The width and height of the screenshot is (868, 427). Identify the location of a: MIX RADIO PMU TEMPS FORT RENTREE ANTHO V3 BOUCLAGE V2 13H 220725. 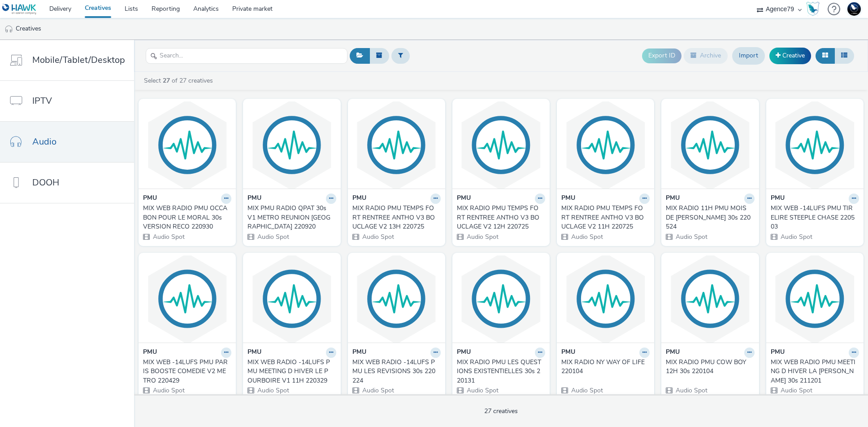
(396, 217).